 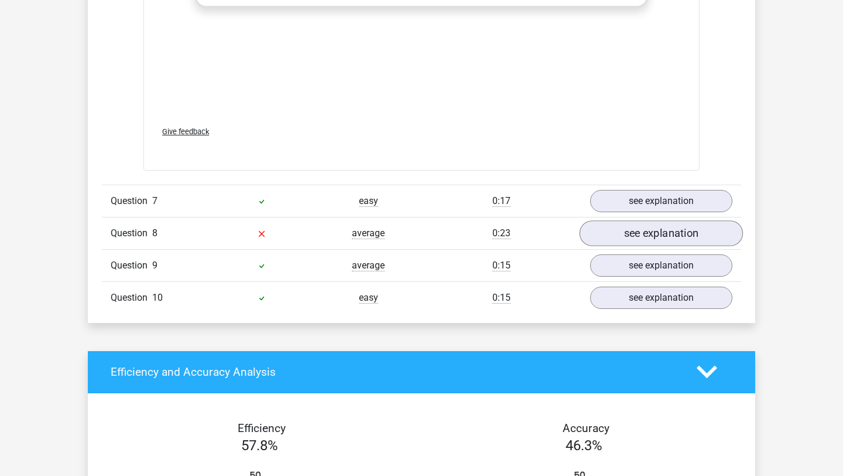 I want to click on span: 10, so click(x=158, y=297).